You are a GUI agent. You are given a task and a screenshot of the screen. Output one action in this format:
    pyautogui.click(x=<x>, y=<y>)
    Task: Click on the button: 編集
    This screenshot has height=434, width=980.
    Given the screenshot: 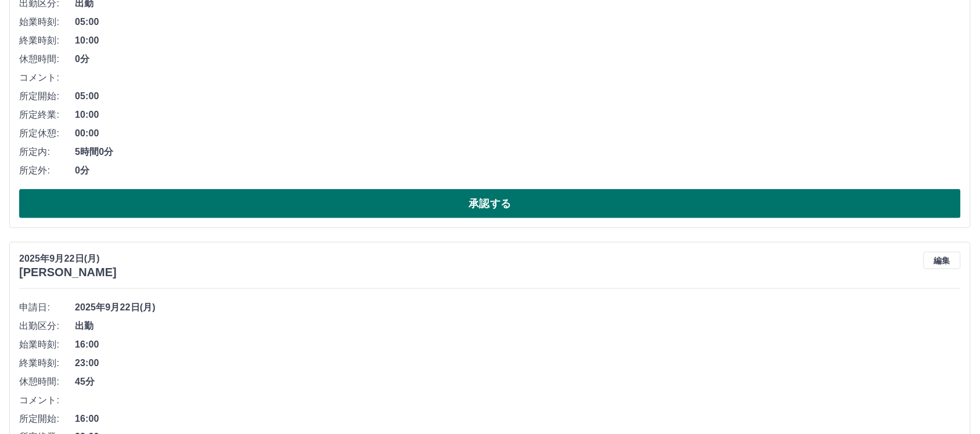 What is the action you would take?
    pyautogui.click(x=942, y=261)
    